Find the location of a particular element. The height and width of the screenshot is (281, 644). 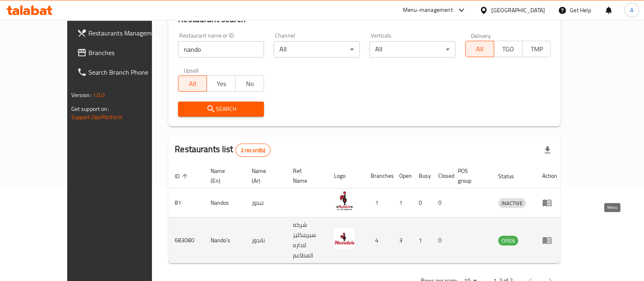

div: Total records count is located at coordinates (253, 150).